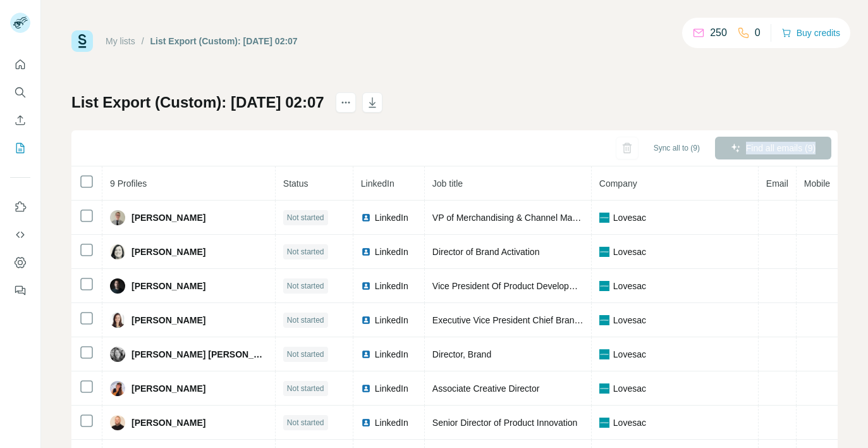 This screenshot has height=448, width=868. Describe the element at coordinates (618, 183) in the screenshot. I see `span: Company` at that location.